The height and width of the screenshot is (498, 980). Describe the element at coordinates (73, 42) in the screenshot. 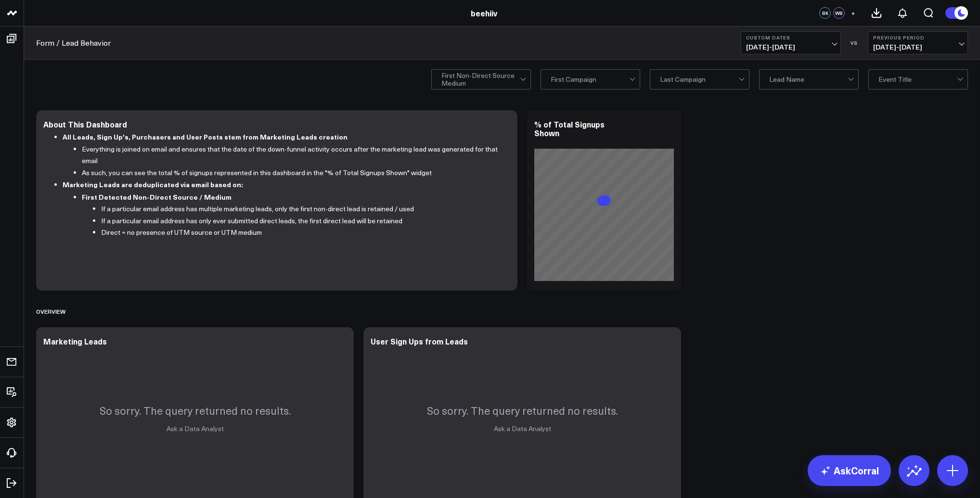

I see `a: Form / Lead Behavior` at that location.